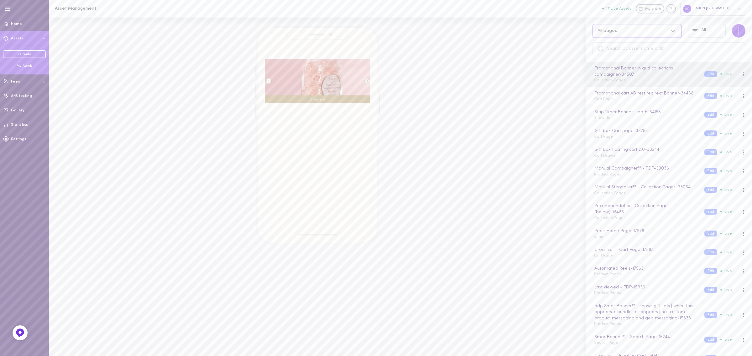 Image resolution: width=752 pixels, height=356 pixels. I want to click on div: Manual Campaigner™ - PDP - 33036, so click(645, 169).